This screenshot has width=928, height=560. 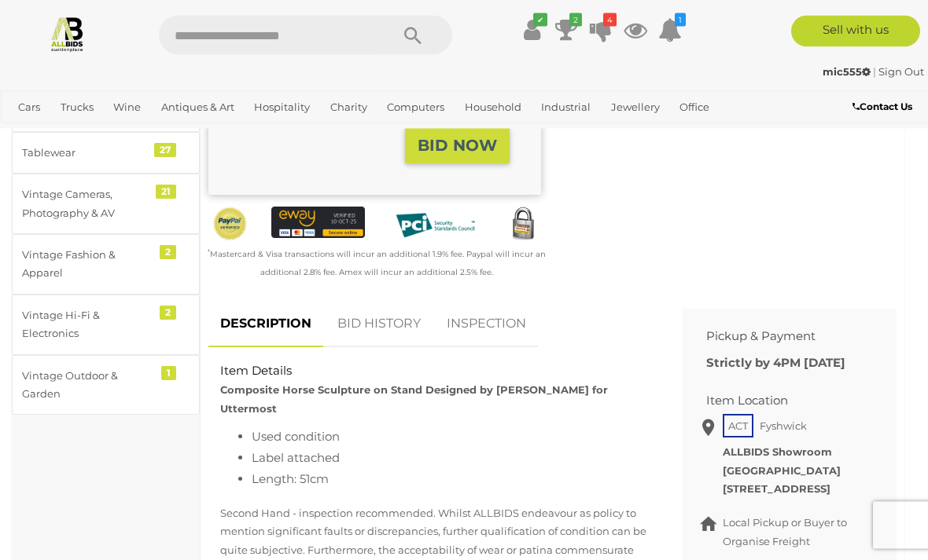 What do you see at coordinates (783, 426) in the screenshot?
I see `span: Fyshwick` at bounding box center [783, 426].